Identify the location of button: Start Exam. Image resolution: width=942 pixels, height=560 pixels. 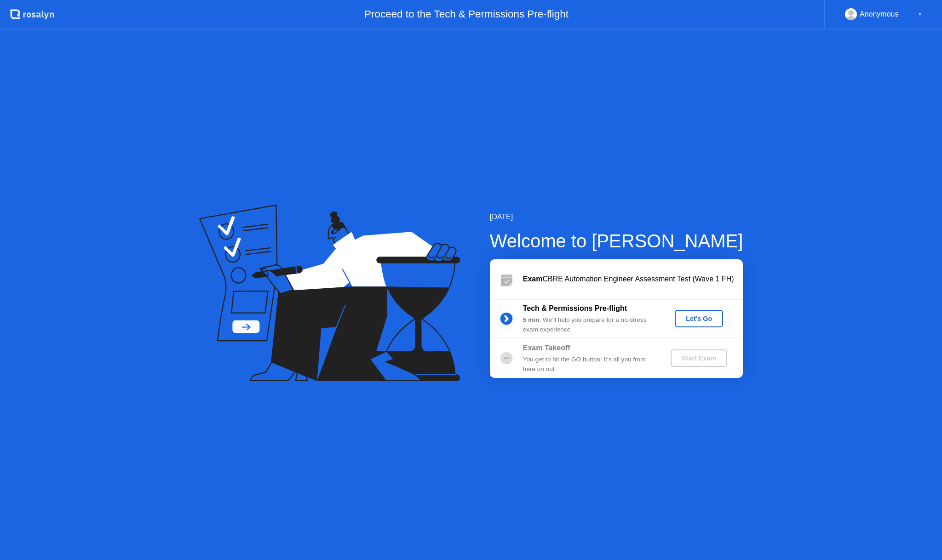
(699, 358).